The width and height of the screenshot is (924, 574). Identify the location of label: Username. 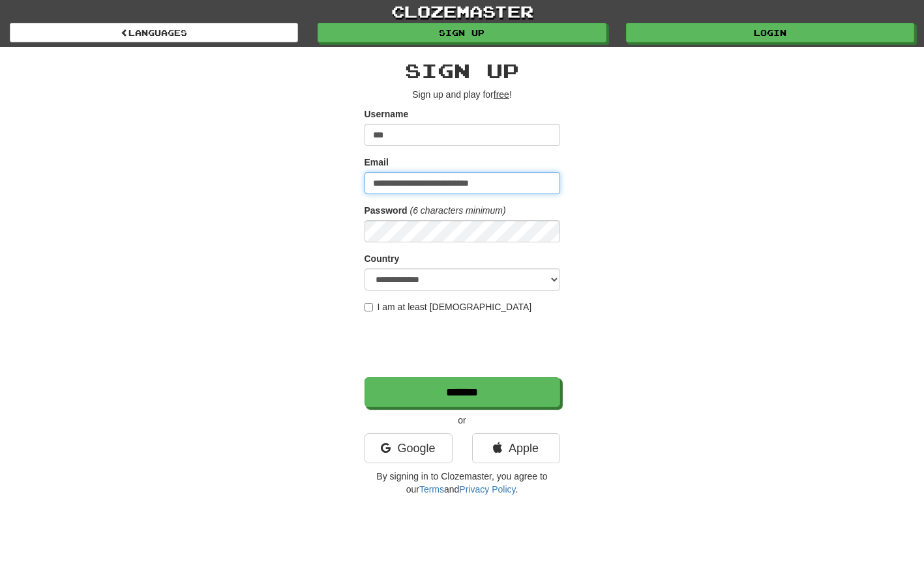
(387, 114).